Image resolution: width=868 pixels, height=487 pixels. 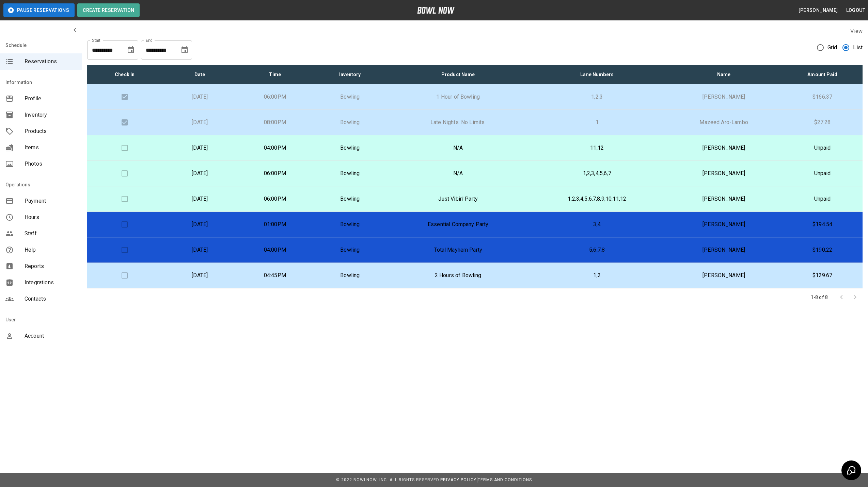 I want to click on img: logo, so click(x=435, y=10).